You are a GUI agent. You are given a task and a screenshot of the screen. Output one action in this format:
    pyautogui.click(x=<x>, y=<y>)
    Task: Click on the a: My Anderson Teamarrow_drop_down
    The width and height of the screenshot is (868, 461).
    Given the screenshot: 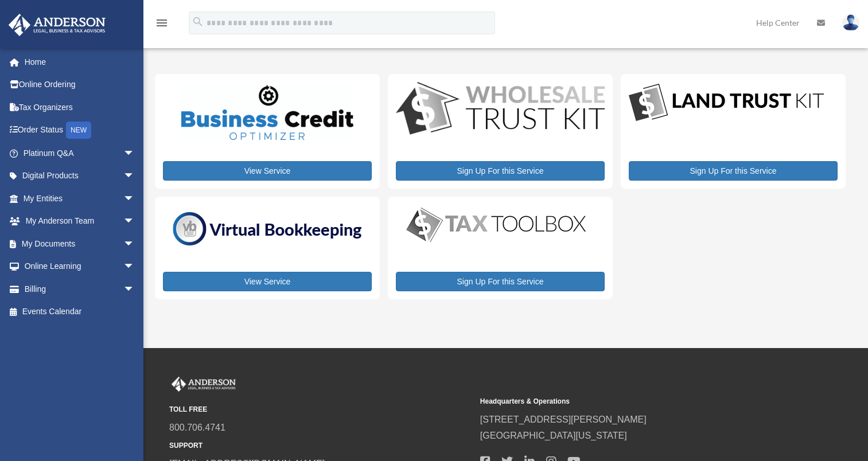 What is the action you would take?
    pyautogui.click(x=80, y=222)
    